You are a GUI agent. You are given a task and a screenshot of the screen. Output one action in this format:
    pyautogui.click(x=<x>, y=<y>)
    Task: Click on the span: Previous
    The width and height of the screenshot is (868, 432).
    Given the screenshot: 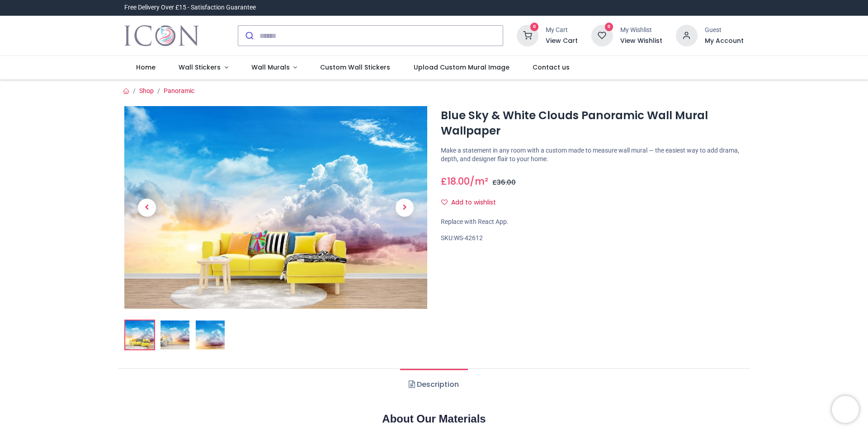 What is the action you would take?
    pyautogui.click(x=147, y=208)
    